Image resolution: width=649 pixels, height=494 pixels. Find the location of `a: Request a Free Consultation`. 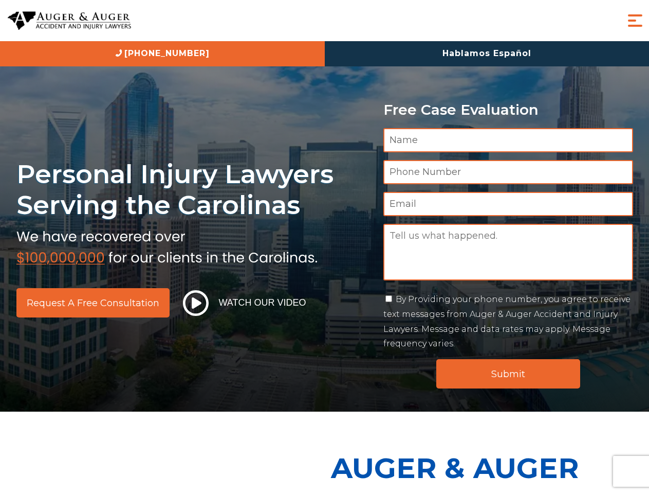

a: Request a Free Consultation is located at coordinates (93, 302).